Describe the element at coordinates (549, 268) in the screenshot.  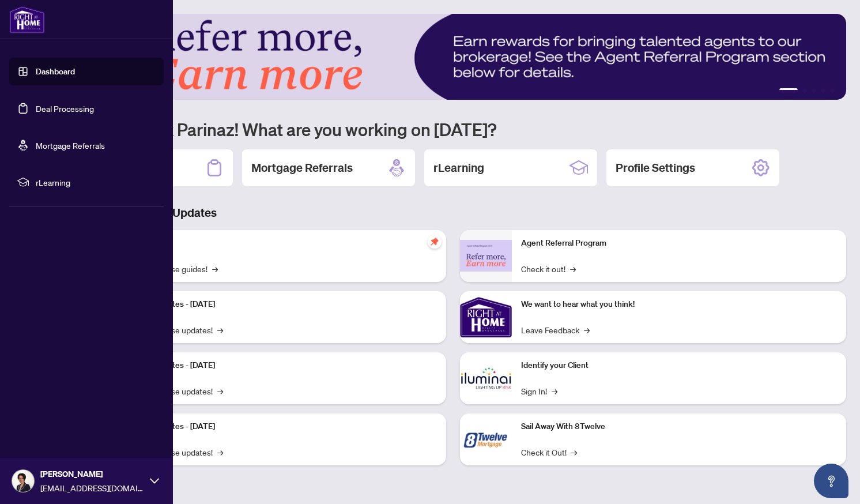
I see `a: Check it out!→` at that location.